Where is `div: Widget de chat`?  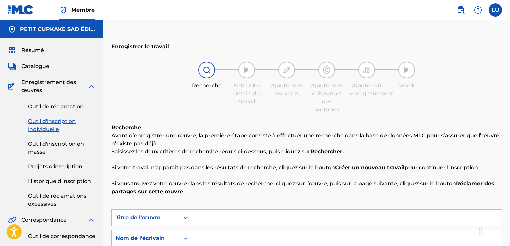
div: Widget de chat is located at coordinates (493, 230).